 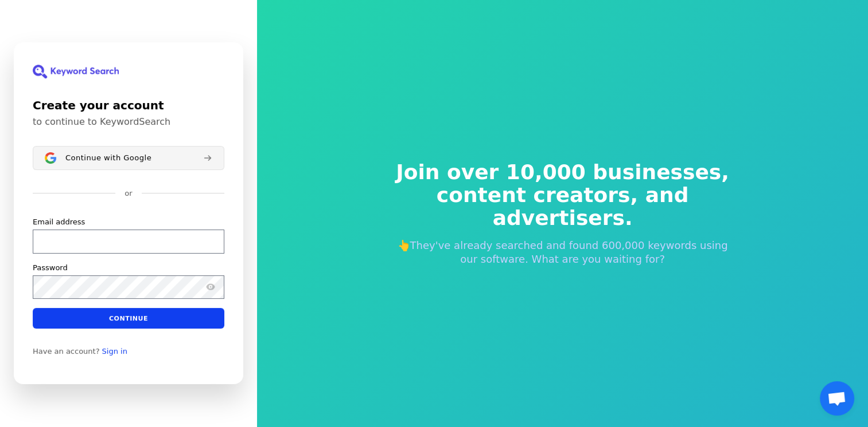 I want to click on a: Sign in, so click(x=114, y=352).